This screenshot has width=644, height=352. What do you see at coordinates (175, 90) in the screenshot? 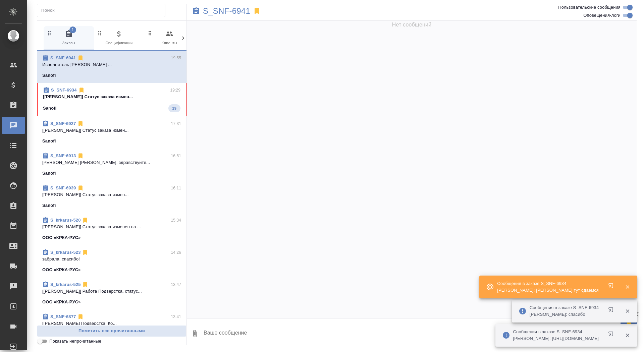
I see `p: 19:29` at bounding box center [175, 90].